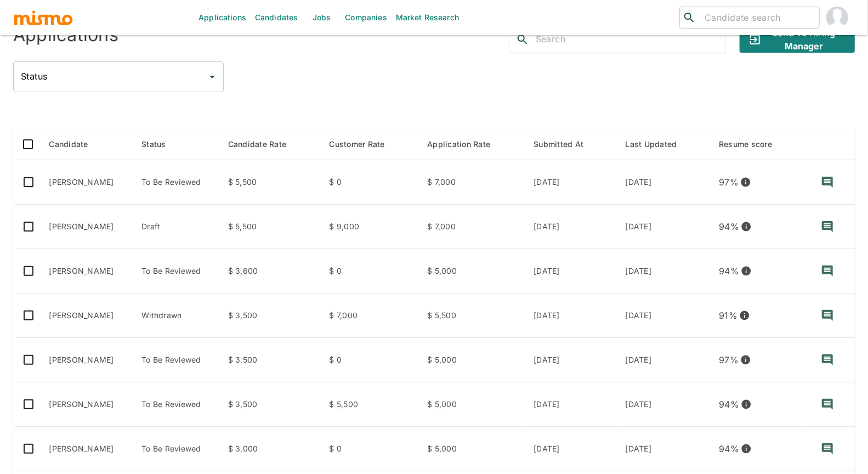 This screenshot has height=474, width=868. Describe the element at coordinates (161, 144) in the screenshot. I see `span: Status` at that location.